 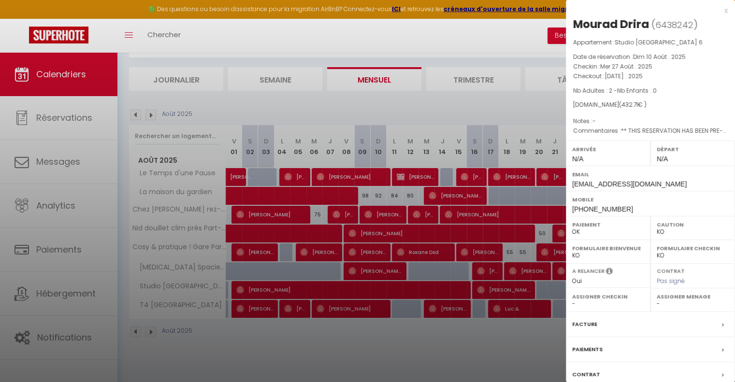 I want to click on p: Appartement :, so click(x=651, y=43).